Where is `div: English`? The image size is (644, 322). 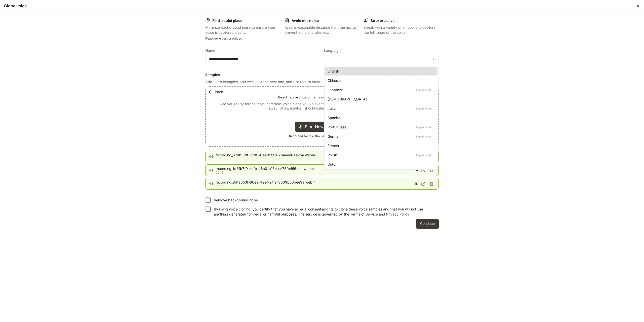 div: English is located at coordinates (380, 71).